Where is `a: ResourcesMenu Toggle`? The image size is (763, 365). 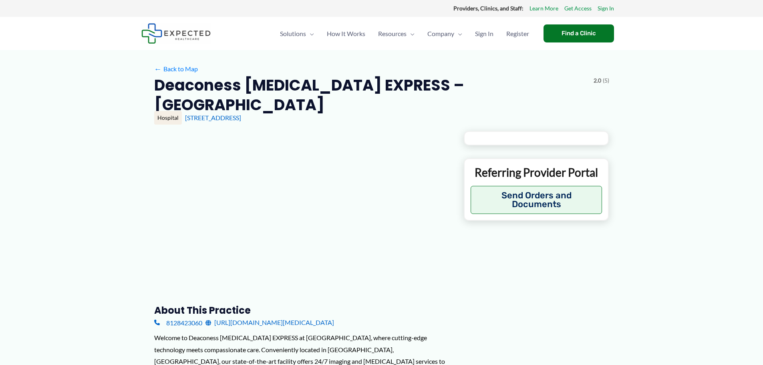
a: ResourcesMenu Toggle is located at coordinates (396, 34).